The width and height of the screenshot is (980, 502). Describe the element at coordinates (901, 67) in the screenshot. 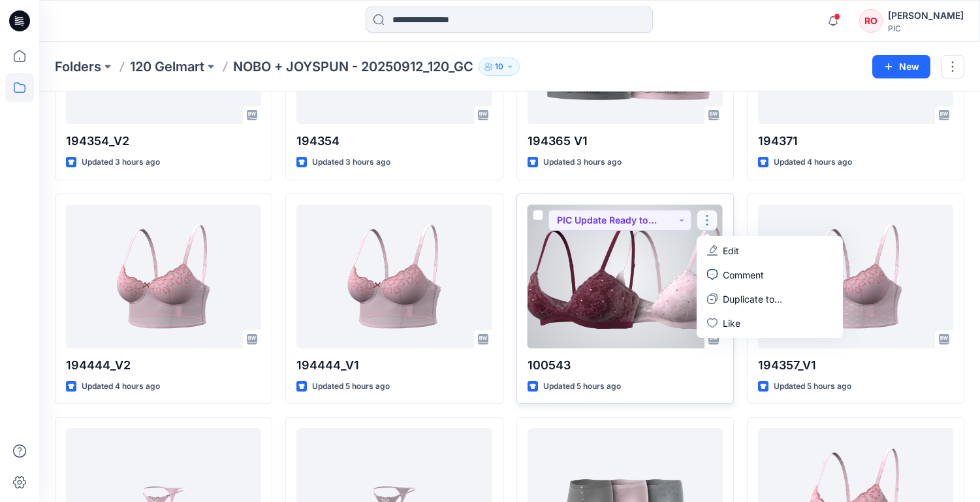

I see `button: New` at that location.